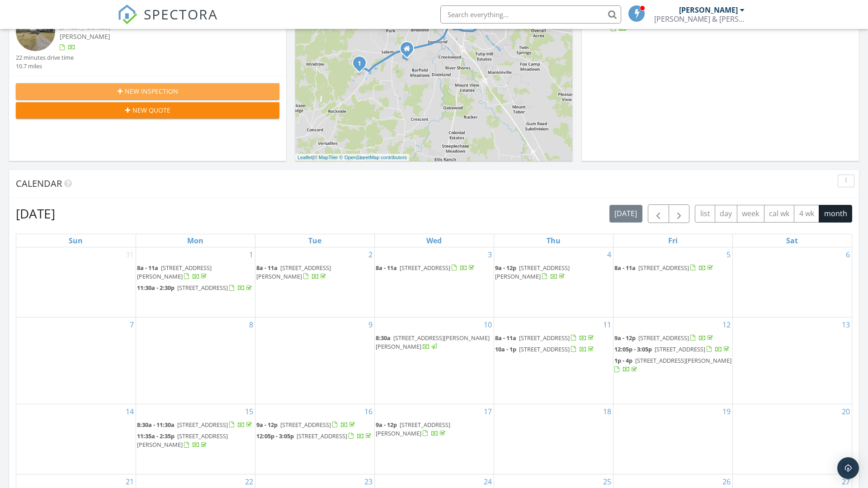 The height and width of the screenshot is (488, 868). Describe the element at coordinates (434, 241) in the screenshot. I see `a: Wednesday` at that location.